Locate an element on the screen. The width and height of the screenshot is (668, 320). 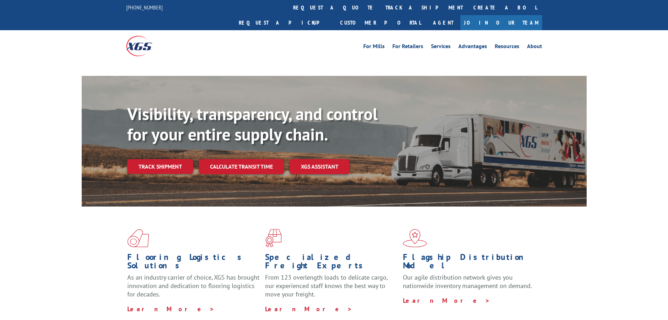
a: For Mills is located at coordinates (374, 47).